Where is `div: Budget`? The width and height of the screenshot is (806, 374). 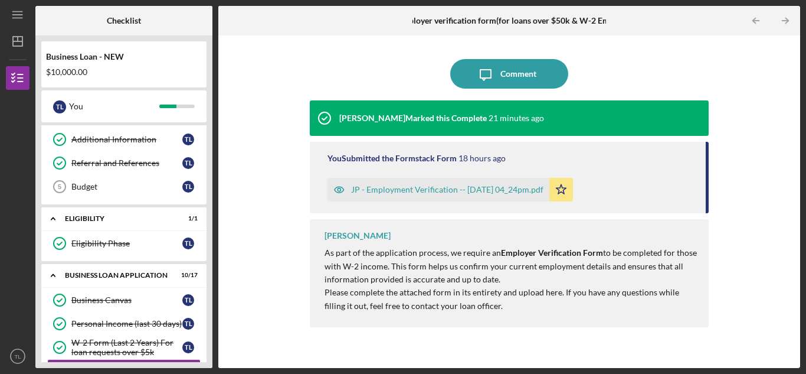 div: Budget is located at coordinates (127, 187).